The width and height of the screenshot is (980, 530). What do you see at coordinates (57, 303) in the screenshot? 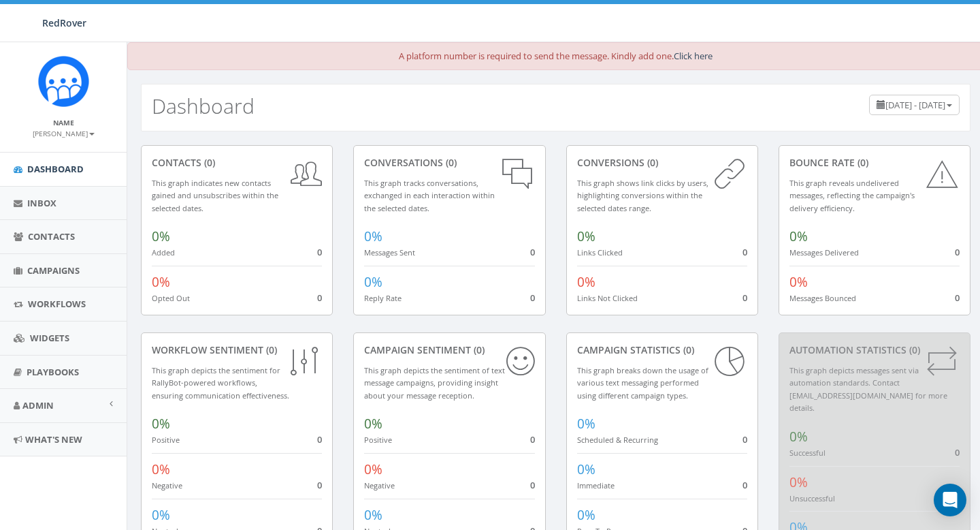
I see `span: Workflows` at bounding box center [57, 303].